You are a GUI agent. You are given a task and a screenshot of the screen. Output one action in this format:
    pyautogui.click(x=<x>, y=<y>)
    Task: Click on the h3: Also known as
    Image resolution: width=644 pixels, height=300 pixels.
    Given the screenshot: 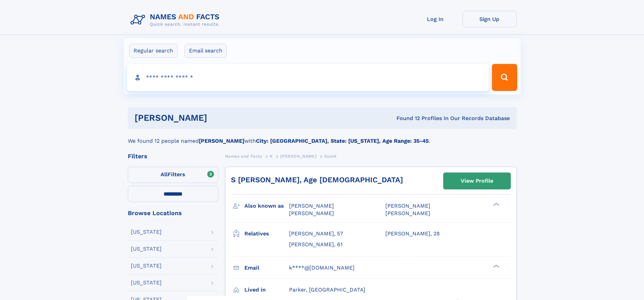 What is the action you would take?
    pyautogui.click(x=267, y=206)
    